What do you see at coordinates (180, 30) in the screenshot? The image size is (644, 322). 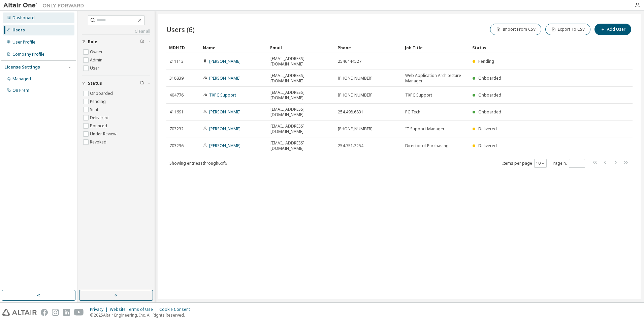 I see `span: Users (6)` at bounding box center [180, 30].